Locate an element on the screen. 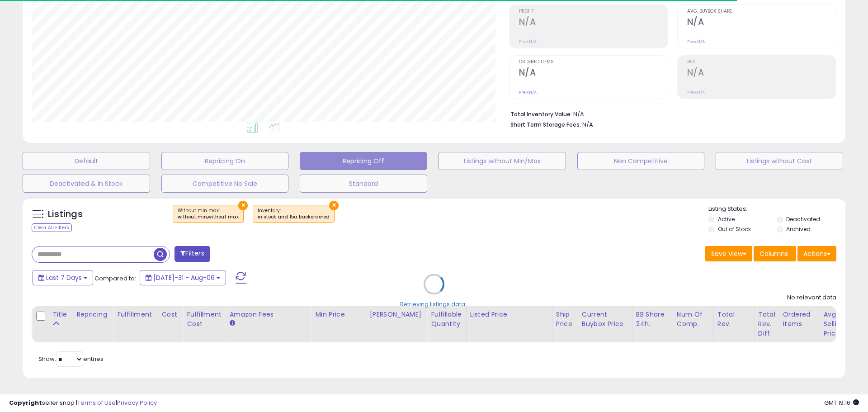 The width and height of the screenshot is (868, 412). button: Repricing Off is located at coordinates (364, 161).